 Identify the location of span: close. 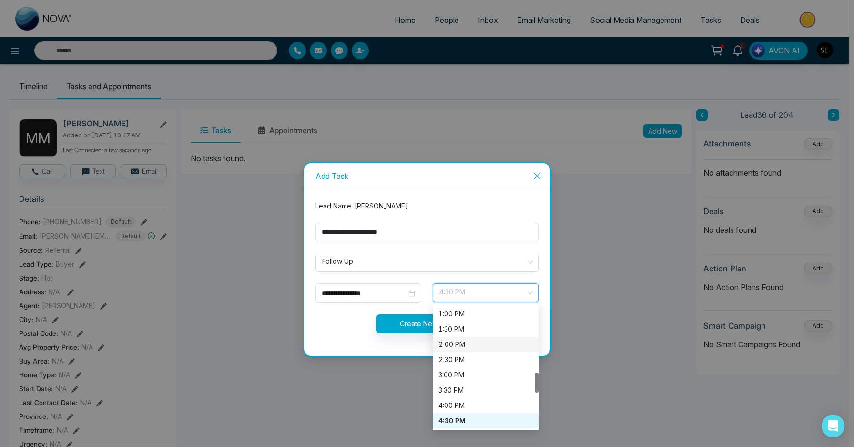
(537, 176).